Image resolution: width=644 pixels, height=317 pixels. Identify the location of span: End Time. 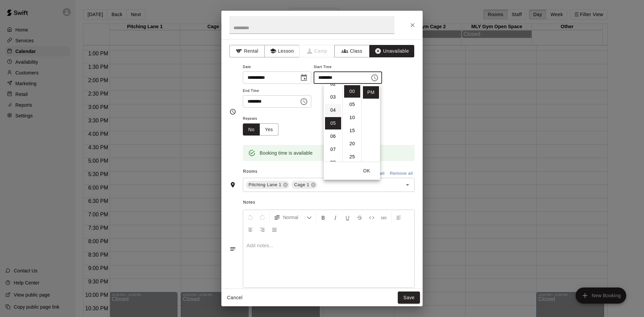
(277, 91).